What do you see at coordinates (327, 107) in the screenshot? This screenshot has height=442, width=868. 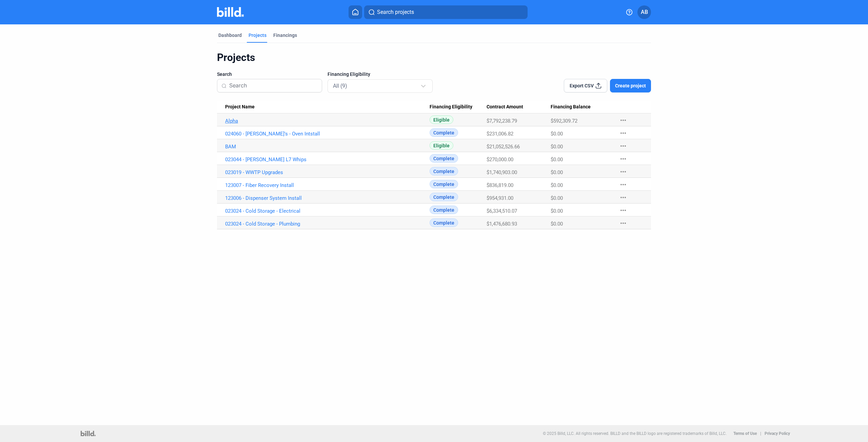 I see `div: Project Name` at bounding box center [327, 107].